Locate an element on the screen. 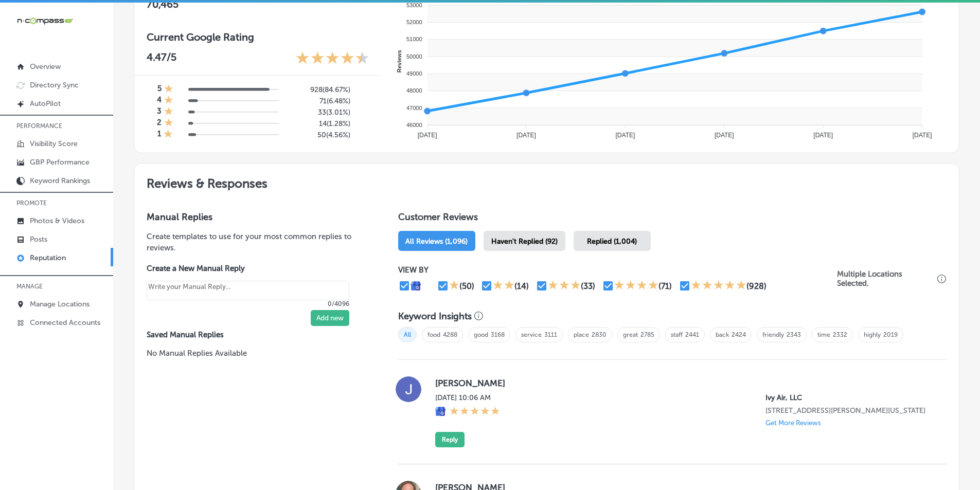 This screenshot has height=490, width=980. h5: 33 ( 3.01% ) is located at coordinates (319, 112).